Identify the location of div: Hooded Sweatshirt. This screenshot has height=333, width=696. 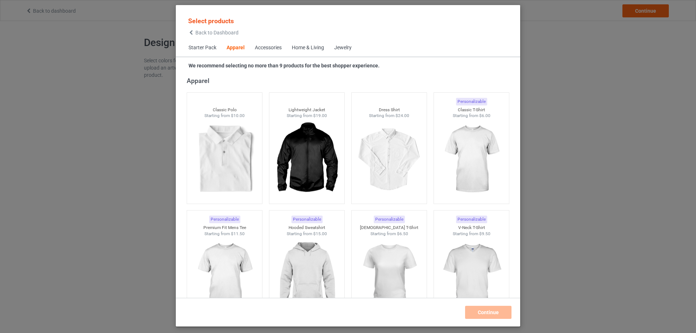
(307, 228).